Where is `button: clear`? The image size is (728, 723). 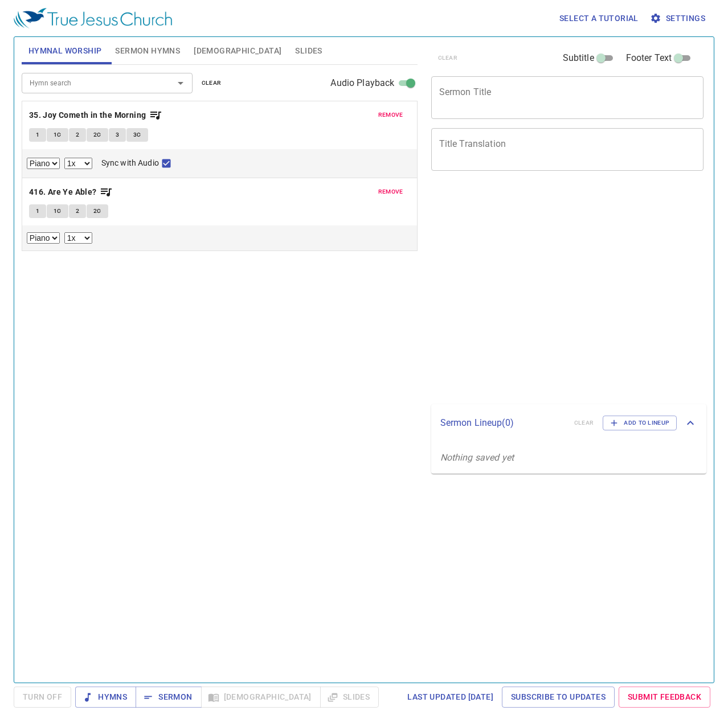
button: clear is located at coordinates (211, 83).